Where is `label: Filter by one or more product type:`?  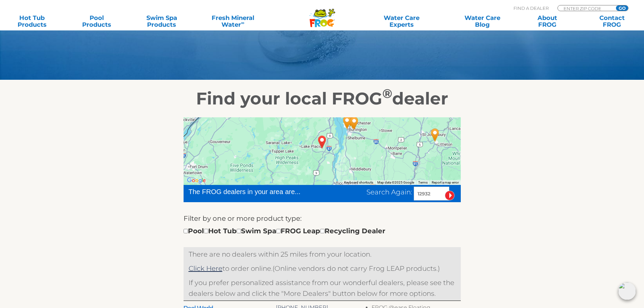
label: Filter by one or more product type: is located at coordinates (242, 218).